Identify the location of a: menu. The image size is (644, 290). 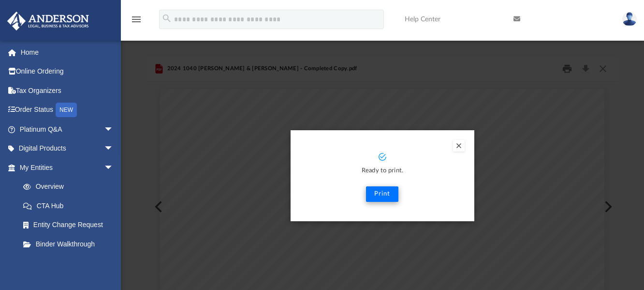
(136, 22).